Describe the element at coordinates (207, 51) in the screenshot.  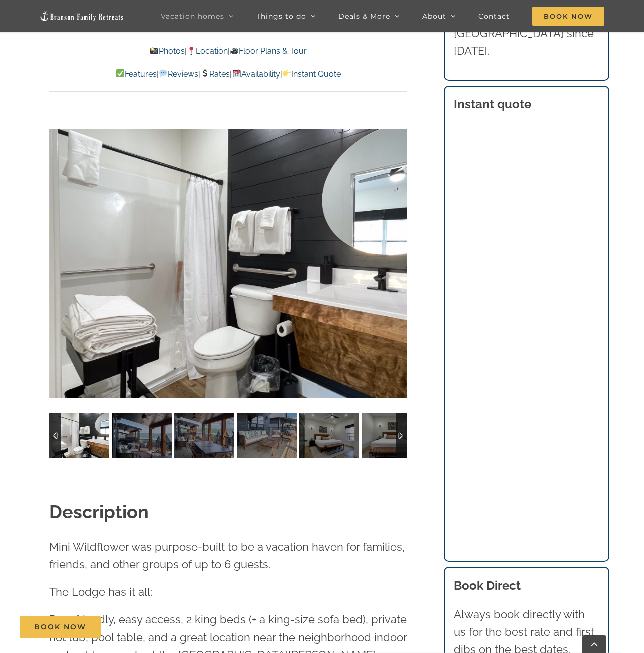
I see `a: Location` at that location.